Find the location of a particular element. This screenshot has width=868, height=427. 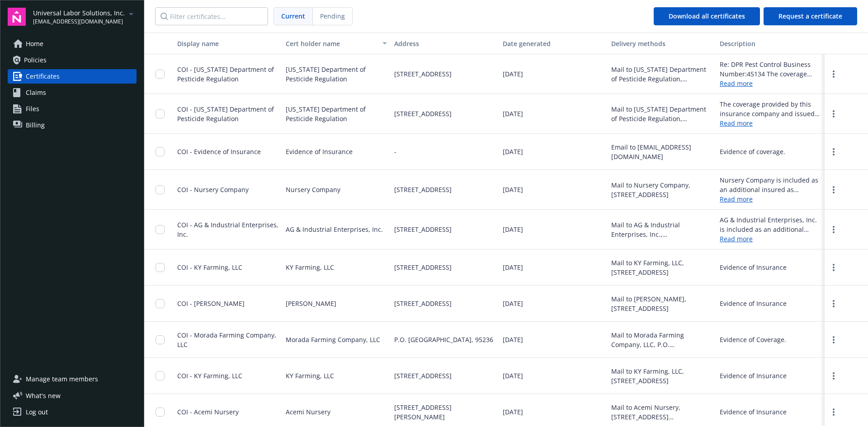

span: Manage team members is located at coordinates (62, 379).